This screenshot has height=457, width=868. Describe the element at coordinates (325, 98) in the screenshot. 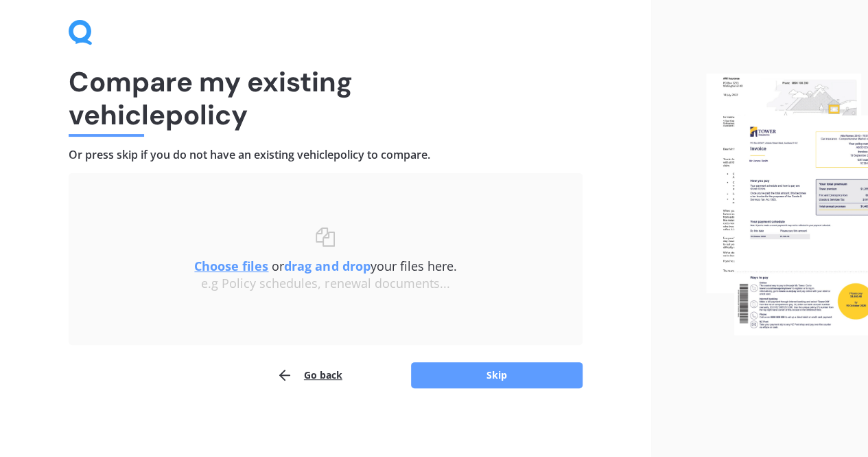

I see `h1: Compare my existing vehicle policy` at that location.